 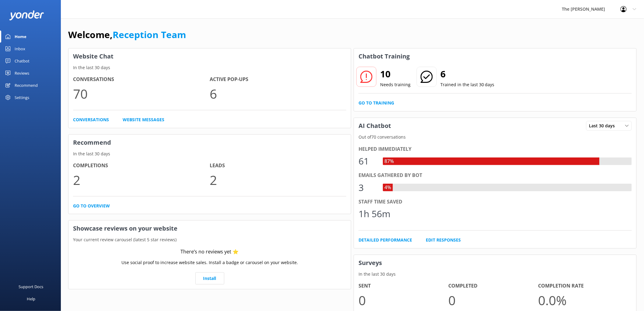 I want to click on div: 1h 56m, so click(x=374, y=214).